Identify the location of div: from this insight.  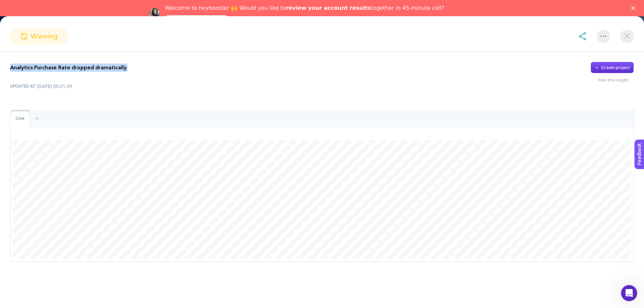
(616, 80).